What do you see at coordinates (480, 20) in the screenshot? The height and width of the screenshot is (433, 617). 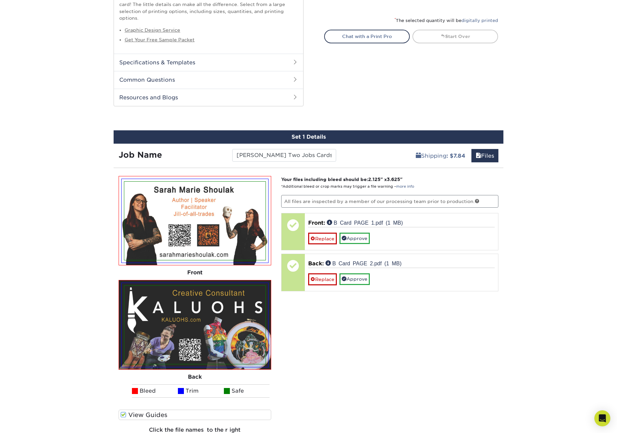 I see `a: digitally printed` at bounding box center [480, 20].